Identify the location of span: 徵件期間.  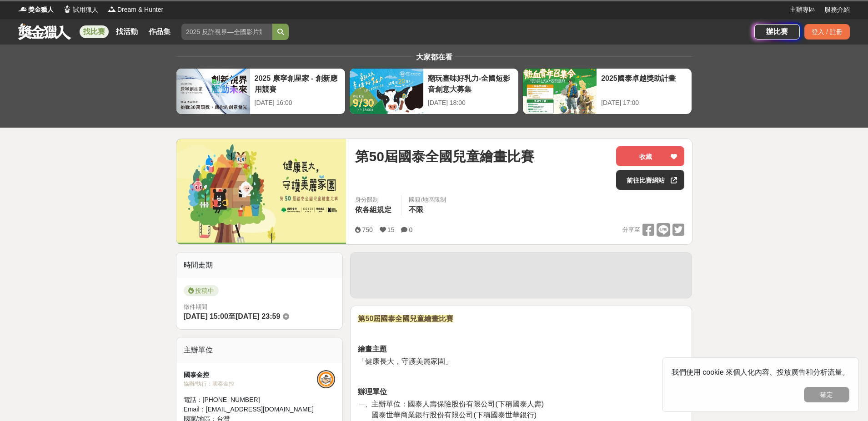
(196, 306).